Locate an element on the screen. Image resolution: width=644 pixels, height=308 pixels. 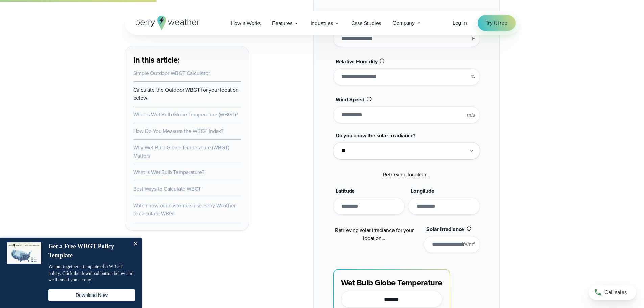
a: Watch how our customers use Perry Weather to calculate WBGT is located at coordinates (184, 209).